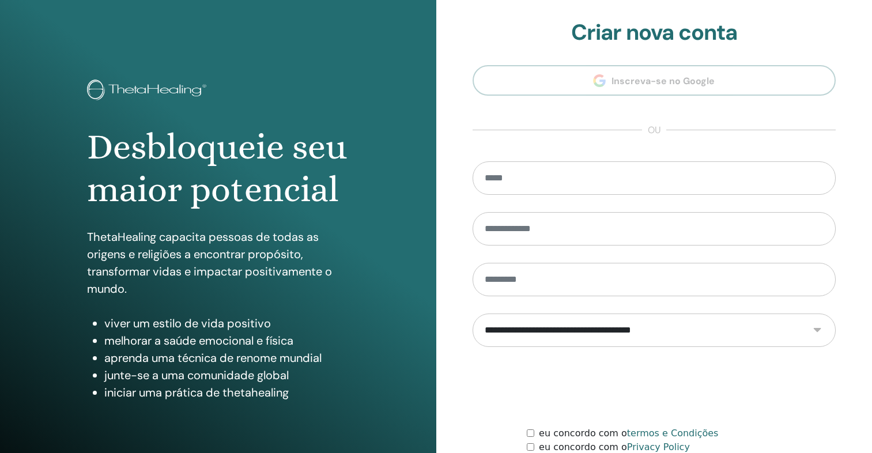 The height and width of the screenshot is (453, 872). Describe the element at coordinates (658, 447) in the screenshot. I see `a: Privacy Policy` at that location.